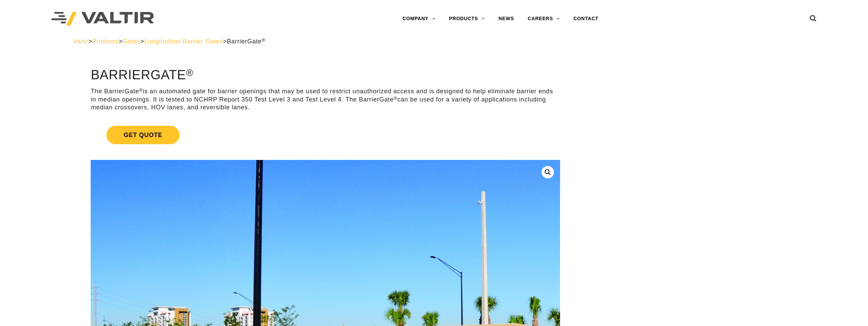  What do you see at coordinates (326, 135) in the screenshot?
I see `a: Get Quote` at bounding box center [326, 135].